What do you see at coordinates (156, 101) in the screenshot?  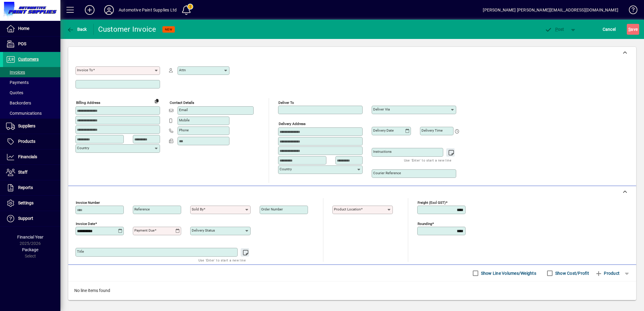 I see `button: Copy to Delivery address` at bounding box center [156, 101].